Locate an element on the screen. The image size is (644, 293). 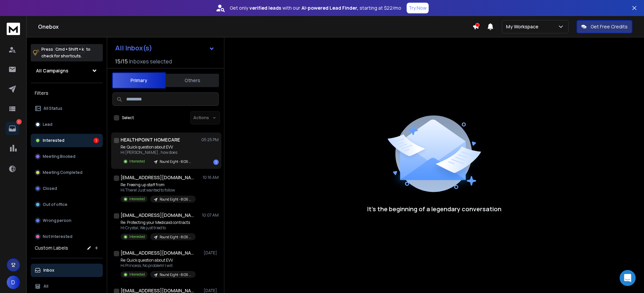
strong: verified leads is located at coordinates (265, 8).